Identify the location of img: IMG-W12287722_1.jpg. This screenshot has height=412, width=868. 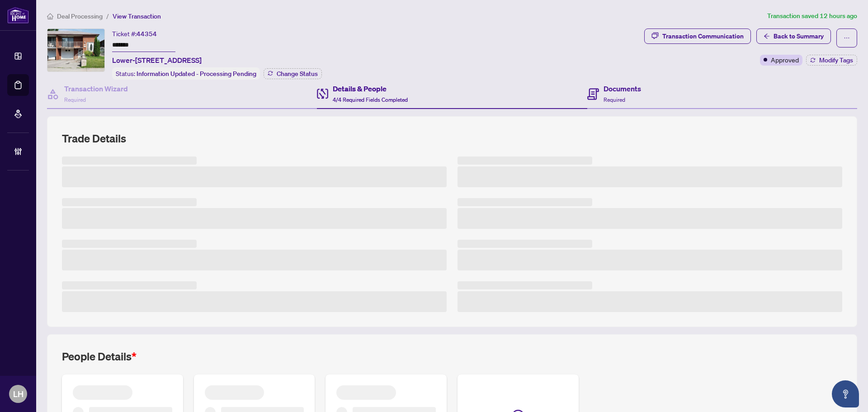
(76, 50).